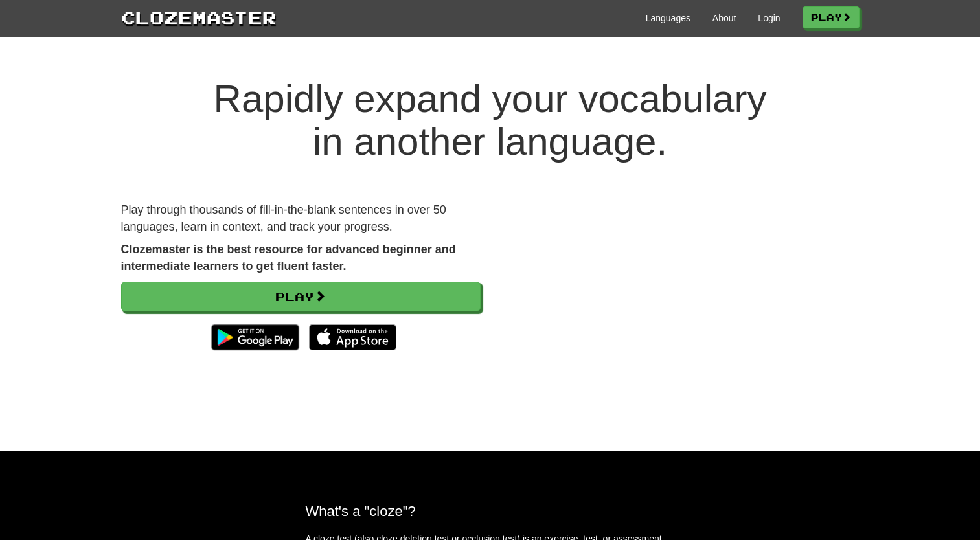 The width and height of the screenshot is (980, 540). What do you see at coordinates (255, 338) in the screenshot?
I see `img: Get it on Google Play` at bounding box center [255, 338].